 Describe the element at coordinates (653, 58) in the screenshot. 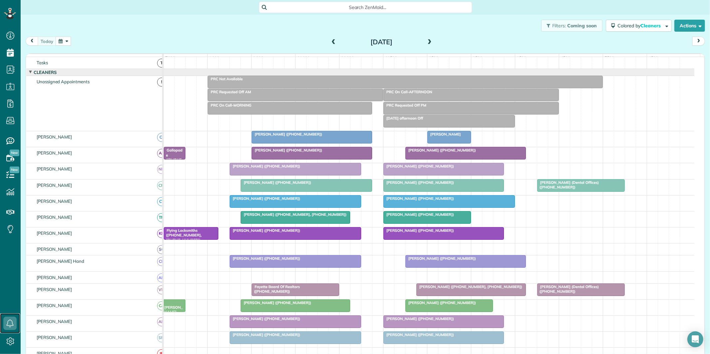

I see `span: 6pm` at that location.